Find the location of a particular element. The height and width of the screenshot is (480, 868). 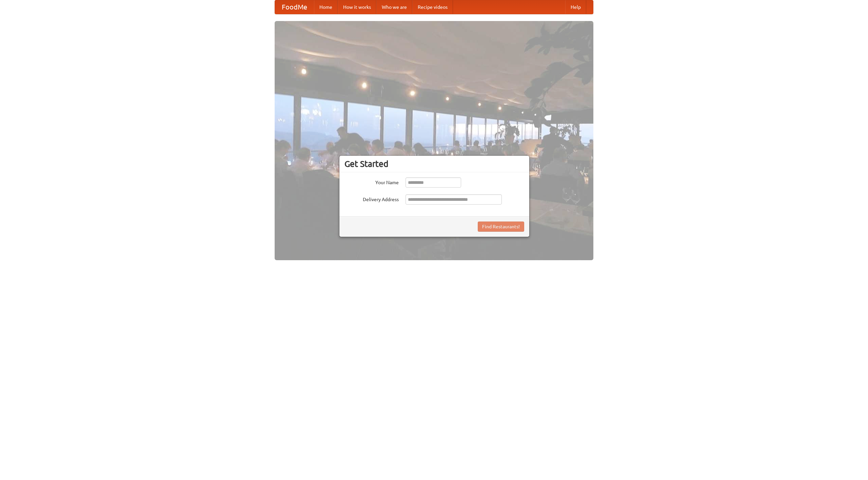

a: FoodMe is located at coordinates (294, 7).